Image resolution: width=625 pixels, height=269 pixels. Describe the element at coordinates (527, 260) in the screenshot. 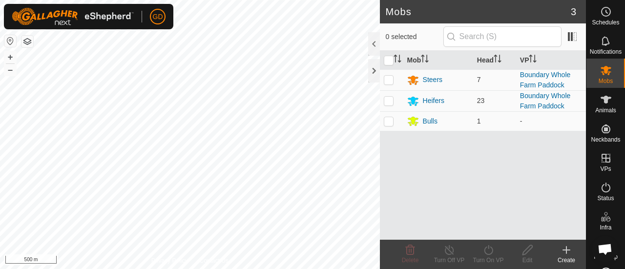

I see `div: Edit` at that location.